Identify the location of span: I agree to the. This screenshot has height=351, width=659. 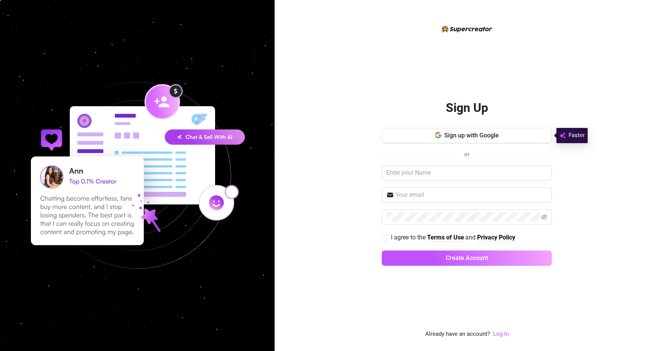
(409, 237).